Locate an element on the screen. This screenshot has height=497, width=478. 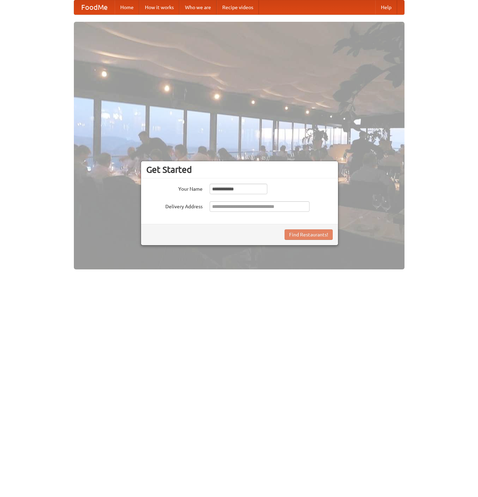
a: Recipe videos is located at coordinates (238, 7).